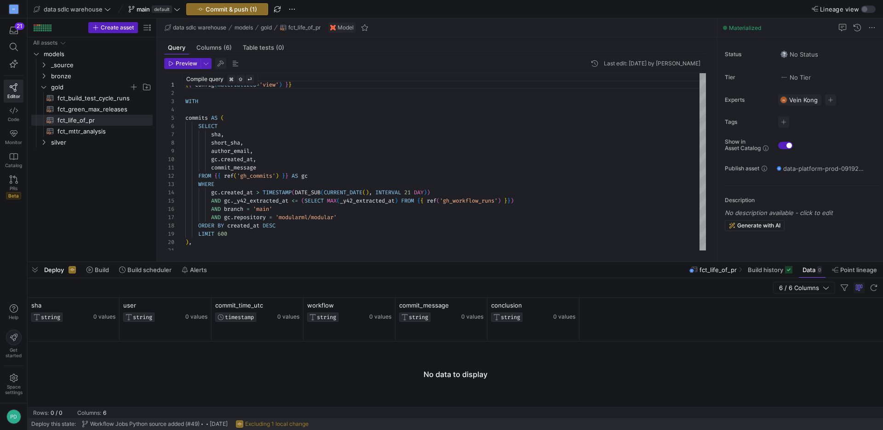 This screenshot has height=430, width=883. Describe the element at coordinates (855, 270) in the screenshot. I see `button: Point lineage` at that location.